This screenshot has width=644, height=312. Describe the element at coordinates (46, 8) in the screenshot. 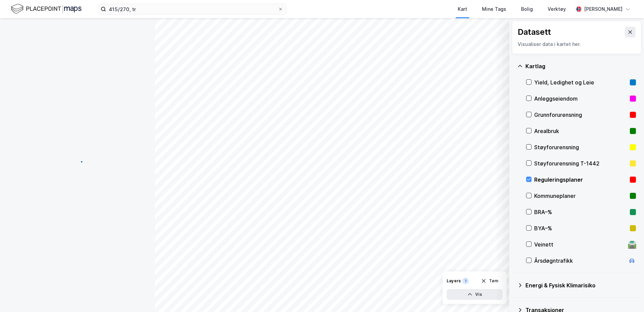

I see `img: logo.f888ab2527a4732fd821a326f86c7f29.svg` at that location.